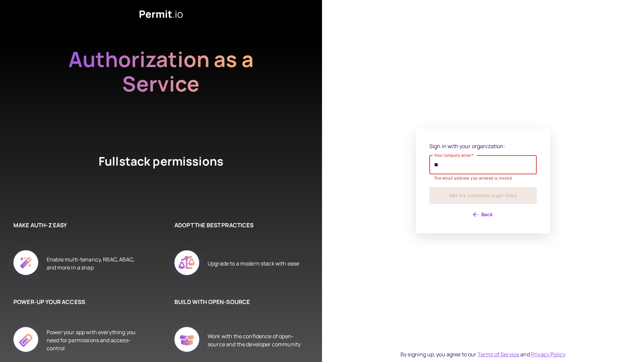 This screenshot has height=362, width=644. I want to click on div: Power your app with everything you need for permissions and access-control, so click(93, 340).